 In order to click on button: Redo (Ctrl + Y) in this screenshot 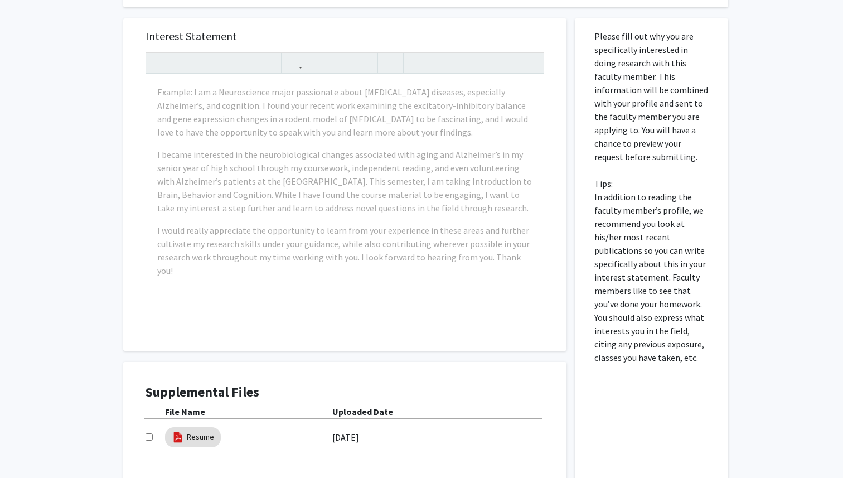, I will do `click(178, 62)`.